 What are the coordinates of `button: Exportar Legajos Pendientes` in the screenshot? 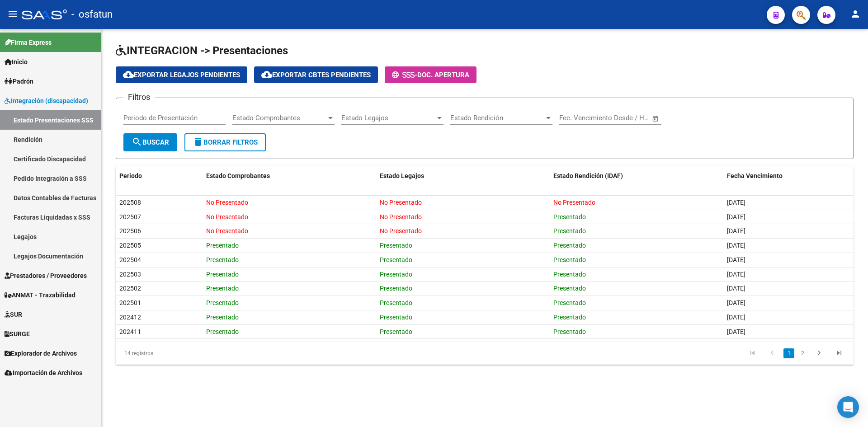 It's located at (181, 75).